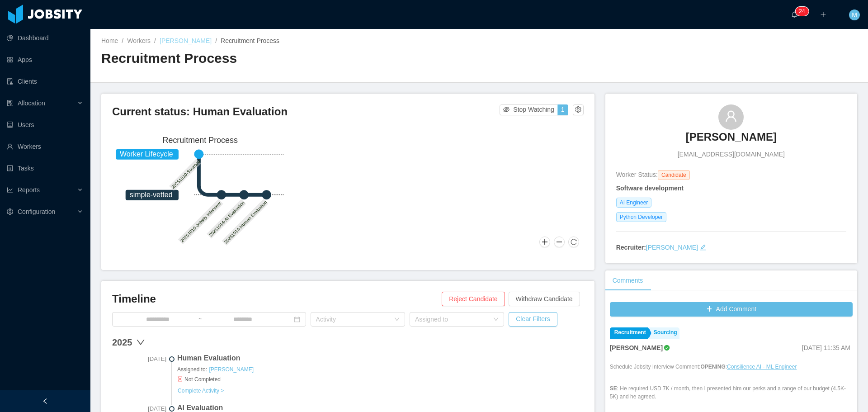 The image size is (868, 412). I want to click on a: Recruitment, so click(629, 333).